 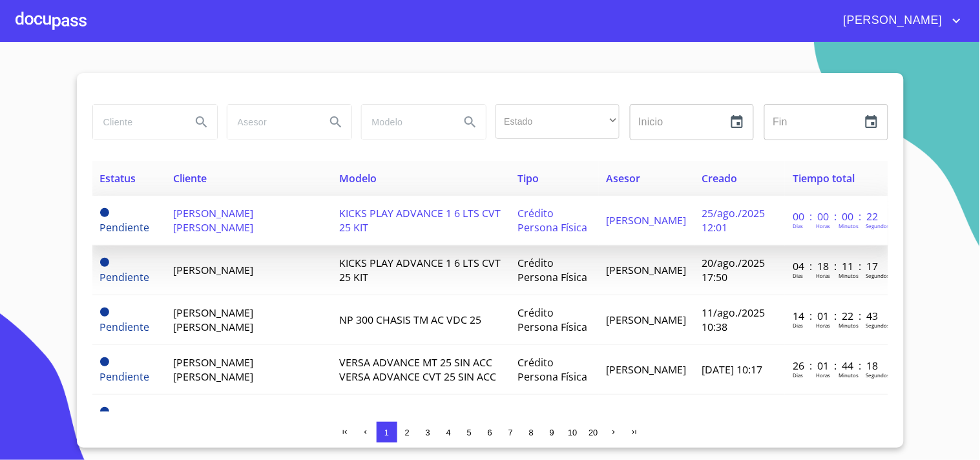 I want to click on button: 4, so click(x=449, y=433).